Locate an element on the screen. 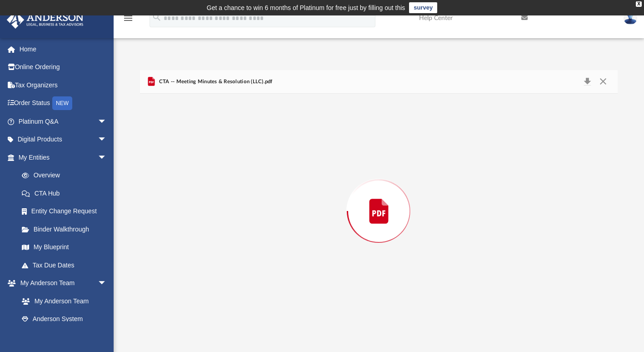 The image size is (644, 352). a: My Anderson Team is located at coordinates (62, 301).